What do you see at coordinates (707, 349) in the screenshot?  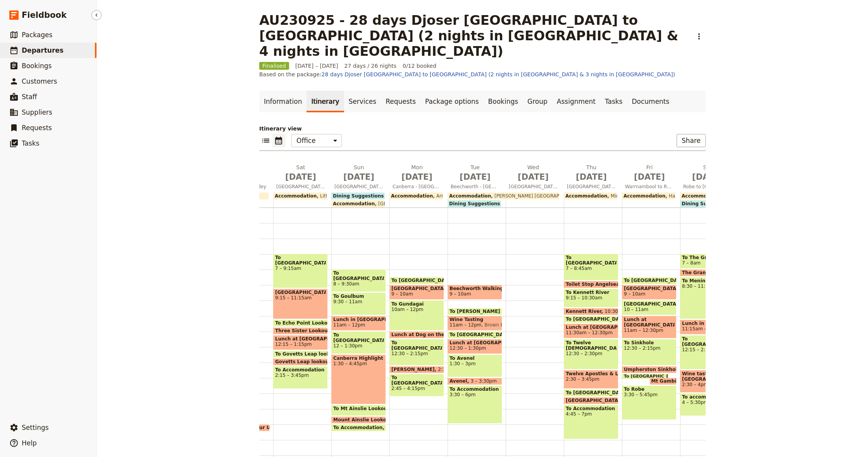 I see `span: 12:15 – 2:30pm` at bounding box center [707, 349].